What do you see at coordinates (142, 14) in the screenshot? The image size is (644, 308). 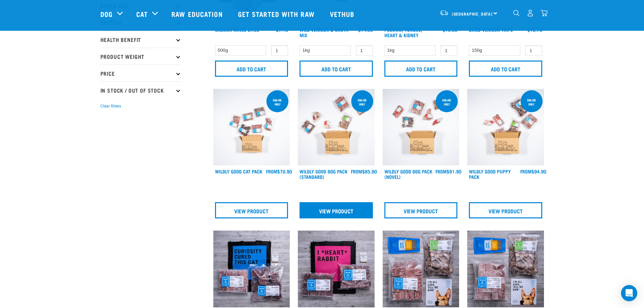 I see `a: Cat` at bounding box center [142, 14].